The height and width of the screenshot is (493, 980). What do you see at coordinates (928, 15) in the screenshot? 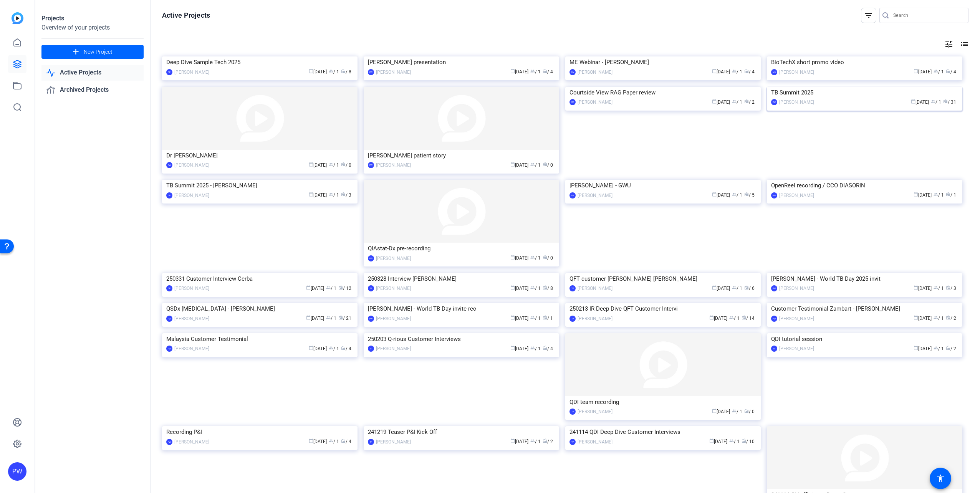
I see `input: Search` at bounding box center [928, 15].